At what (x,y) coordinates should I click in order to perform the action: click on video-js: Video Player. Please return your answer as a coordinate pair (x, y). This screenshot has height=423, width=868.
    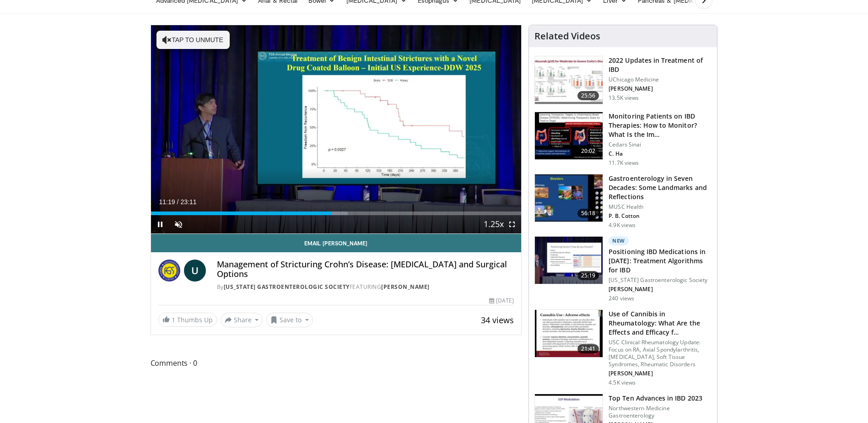
    Looking at the image, I should click on (336, 130).